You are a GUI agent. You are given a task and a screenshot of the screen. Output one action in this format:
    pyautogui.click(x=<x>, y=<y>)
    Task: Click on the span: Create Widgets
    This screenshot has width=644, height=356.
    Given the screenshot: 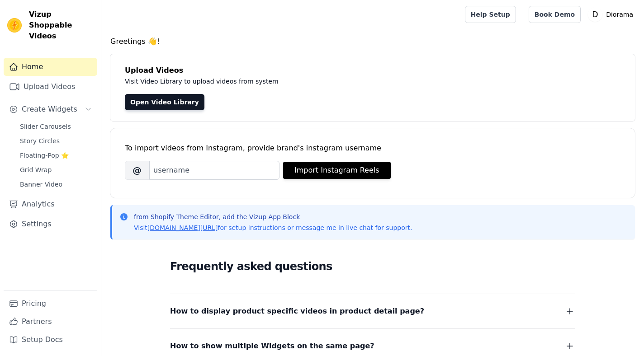 What is the action you would take?
    pyautogui.click(x=49, y=109)
    